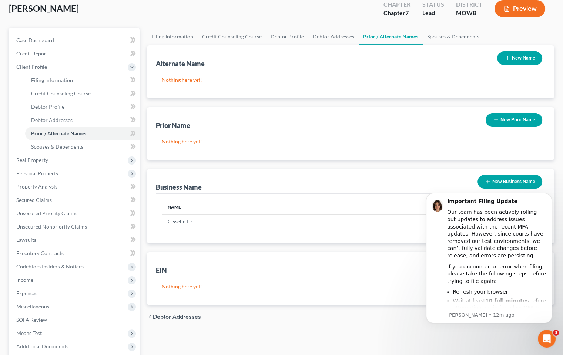 This screenshot has height=355, width=563. I want to click on div: Business Name, so click(179, 187).